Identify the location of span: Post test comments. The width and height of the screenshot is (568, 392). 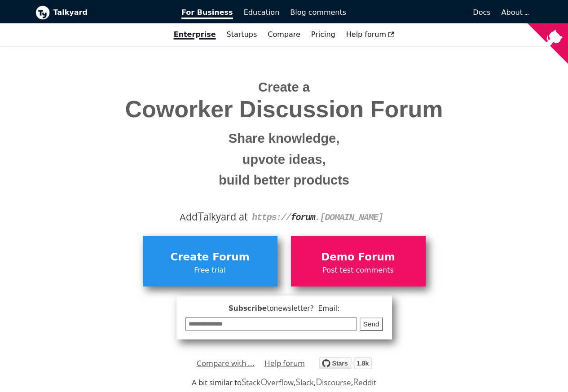
(358, 270).